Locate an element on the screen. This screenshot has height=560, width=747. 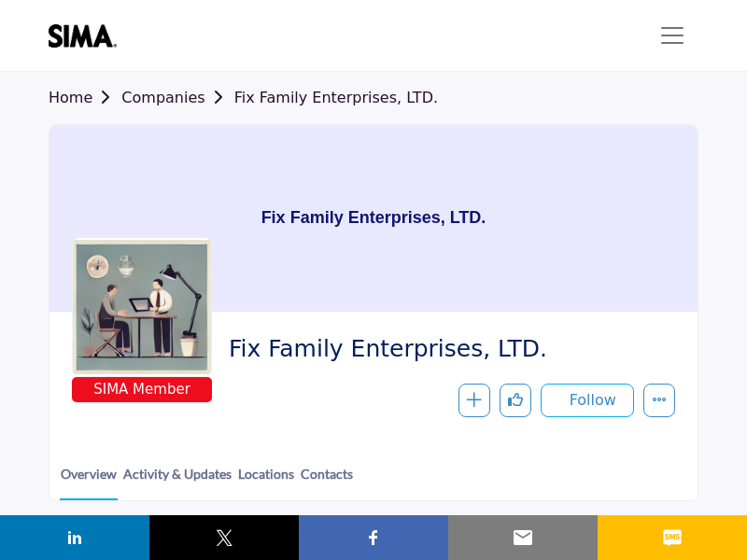
a: Home is located at coordinates (85, 97).